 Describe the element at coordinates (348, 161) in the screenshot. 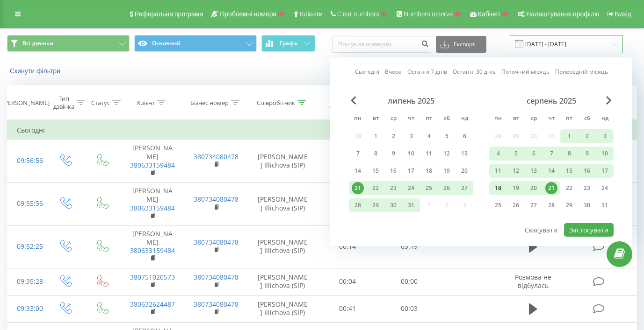

I see `td: 00:07` at that location.